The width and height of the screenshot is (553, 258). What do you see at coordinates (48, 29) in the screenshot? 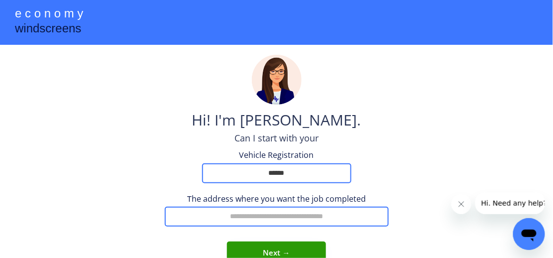
I see `div: windscreens` at bounding box center [48, 29].